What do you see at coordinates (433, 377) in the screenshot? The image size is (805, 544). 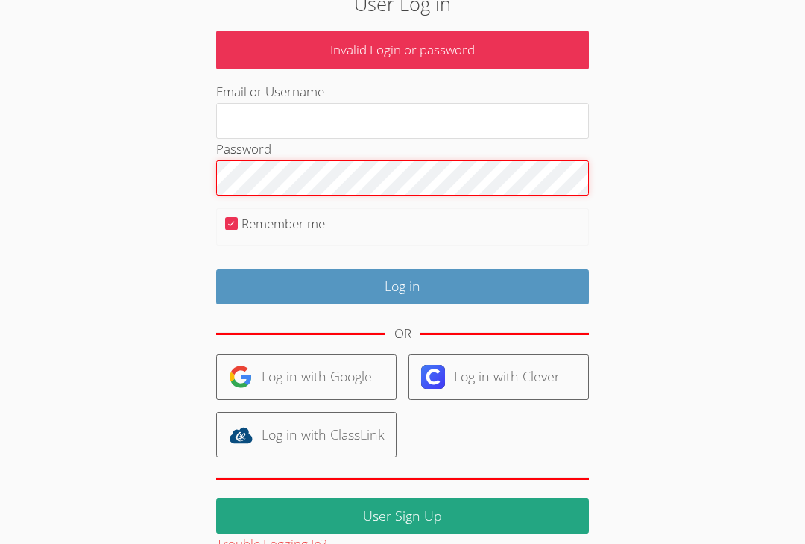 I see `img: clever-logo-6eab21bc6e7a338710f1a6ff85c0baf02591cd810cc4098c63d3a4b26e2feb20.svg` at bounding box center [433, 377].